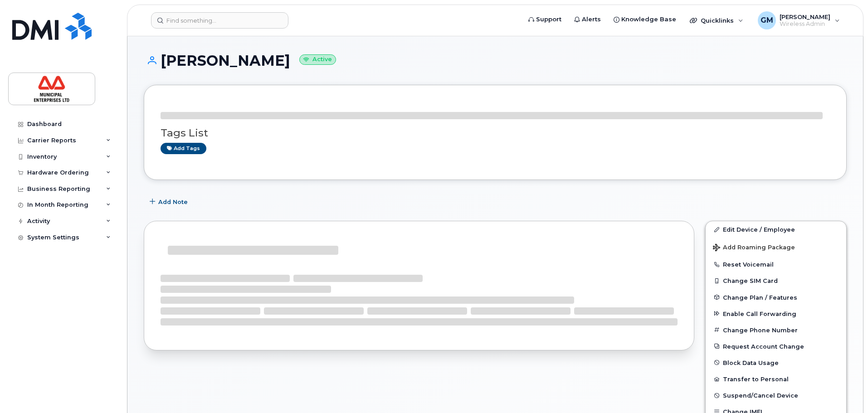 This screenshot has width=868, height=413. Describe the element at coordinates (170, 201) in the screenshot. I see `button: Add Note` at that location.